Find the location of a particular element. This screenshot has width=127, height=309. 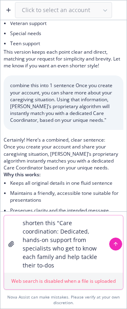

button: Create a new chat is located at coordinates (8, 10).